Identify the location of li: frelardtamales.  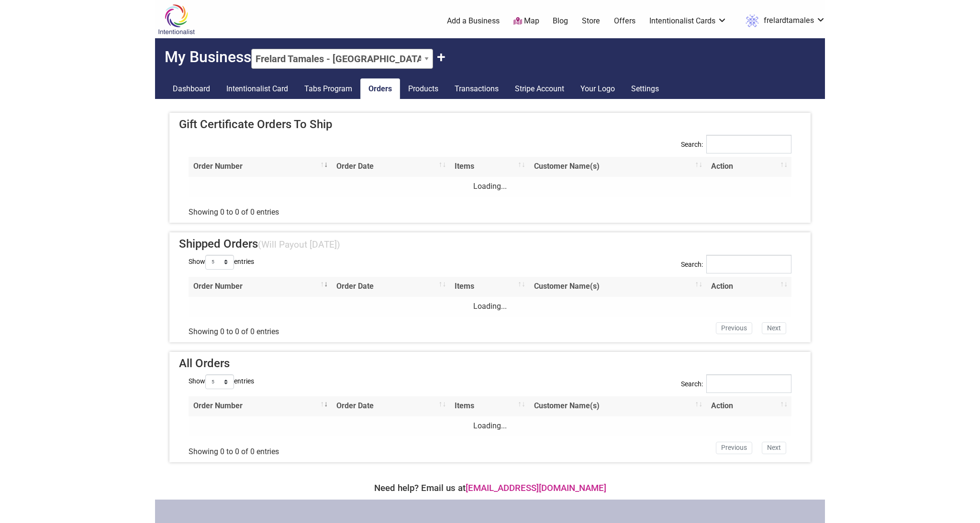
(783, 21).